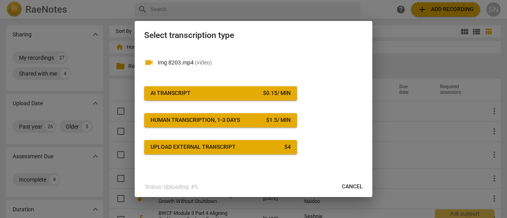  Describe the element at coordinates (203, 63) in the screenshot. I see `span: ( video )` at that location.